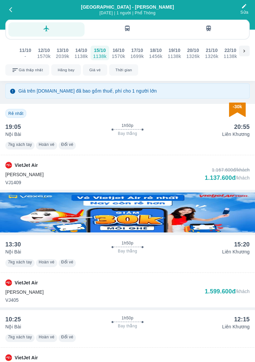  Describe the element at coordinates (230, 50) in the screenshot. I see `div: 22/10` at that location.